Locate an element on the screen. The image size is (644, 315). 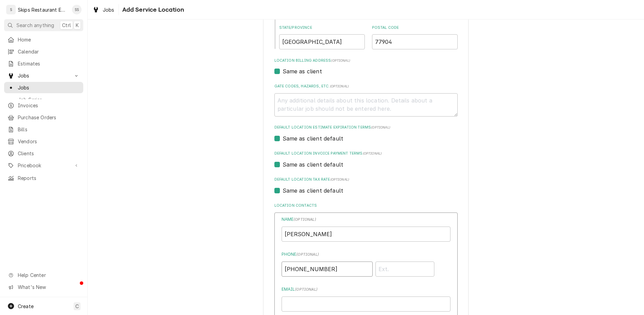
a: Reports is located at coordinates (44, 178).